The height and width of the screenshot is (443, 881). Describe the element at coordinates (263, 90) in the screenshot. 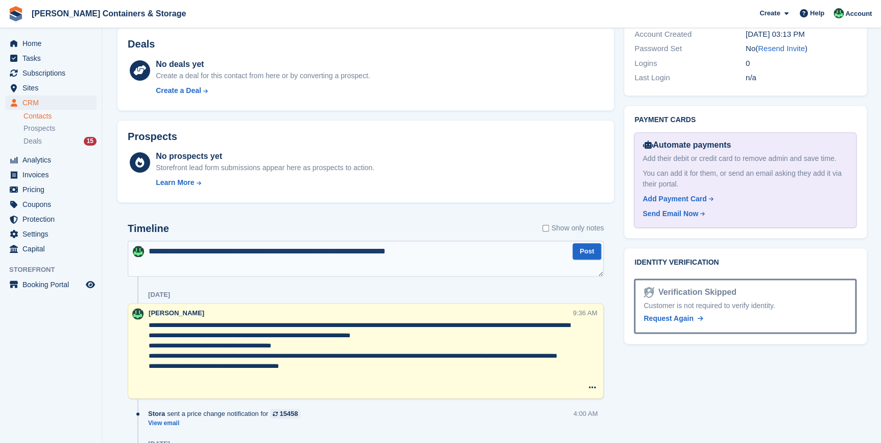

I see `a: Create a Deal` at that location.